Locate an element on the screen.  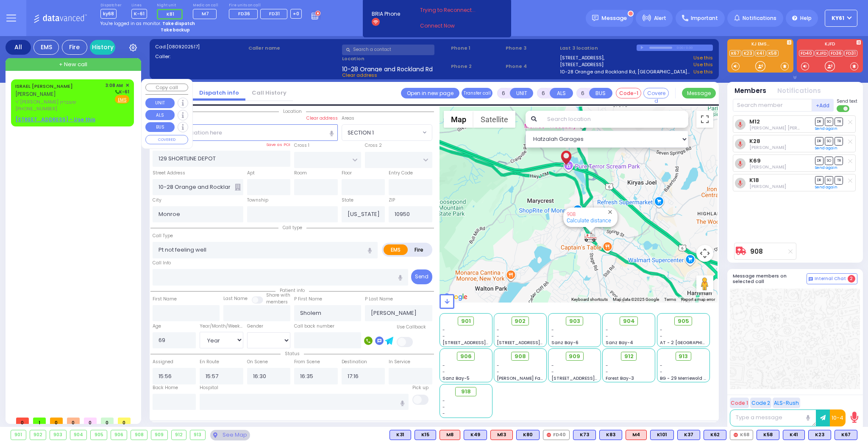
span: members is located at coordinates (277, 302).